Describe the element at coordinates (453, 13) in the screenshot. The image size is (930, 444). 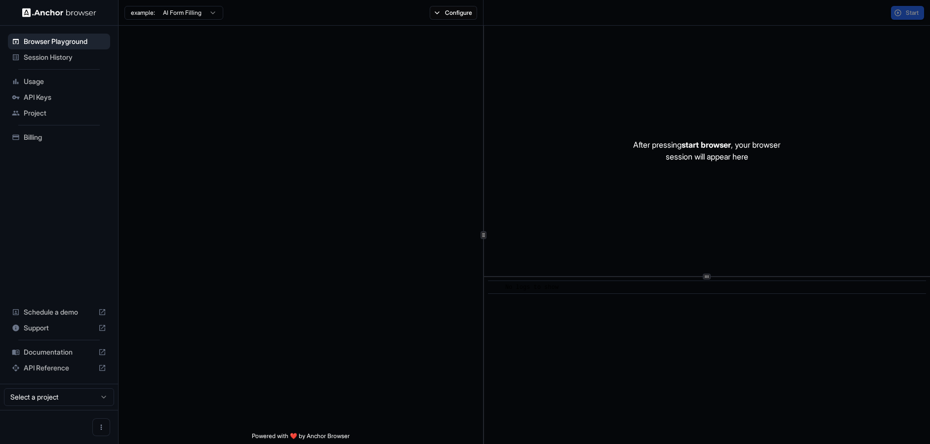
I see `button: Configure` at that location.